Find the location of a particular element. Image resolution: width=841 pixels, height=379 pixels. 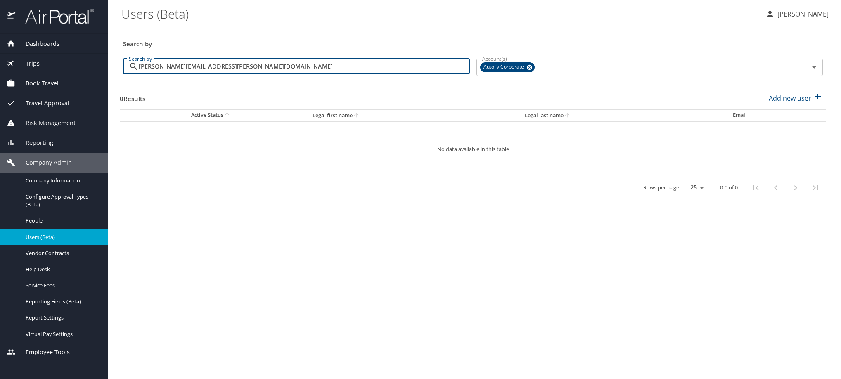

p: Add new user is located at coordinates (790, 98).